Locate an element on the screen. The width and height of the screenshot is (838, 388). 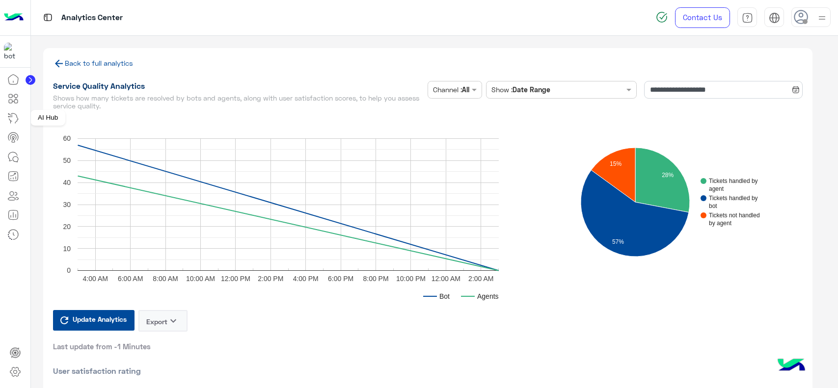
p: Analytics Center is located at coordinates (92, 18).